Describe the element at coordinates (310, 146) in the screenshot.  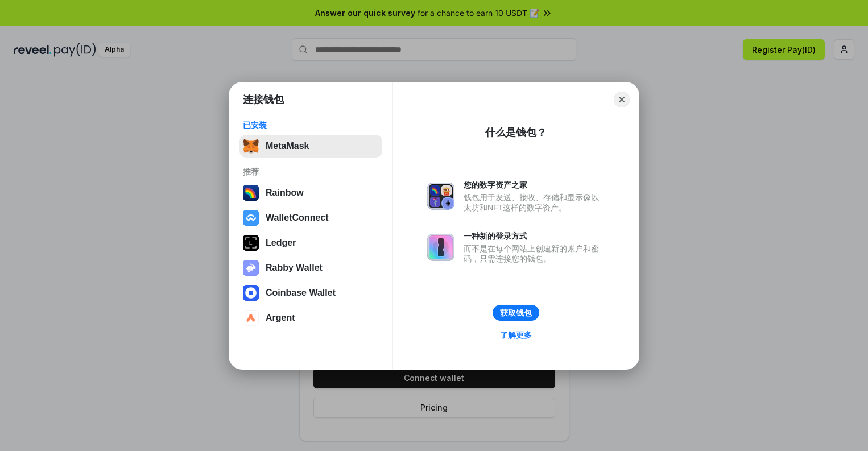
I see `button: MetaMask` at that location.